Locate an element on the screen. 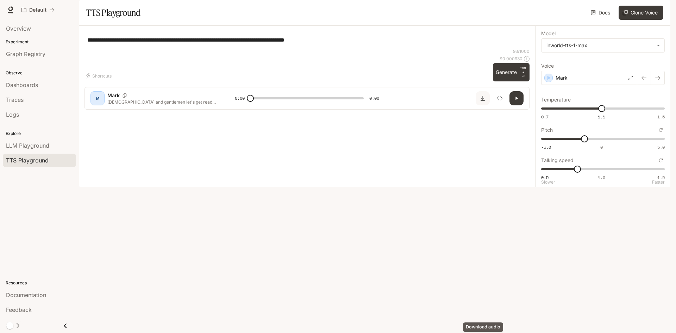  span: -5.0 is located at coordinates (546, 147).